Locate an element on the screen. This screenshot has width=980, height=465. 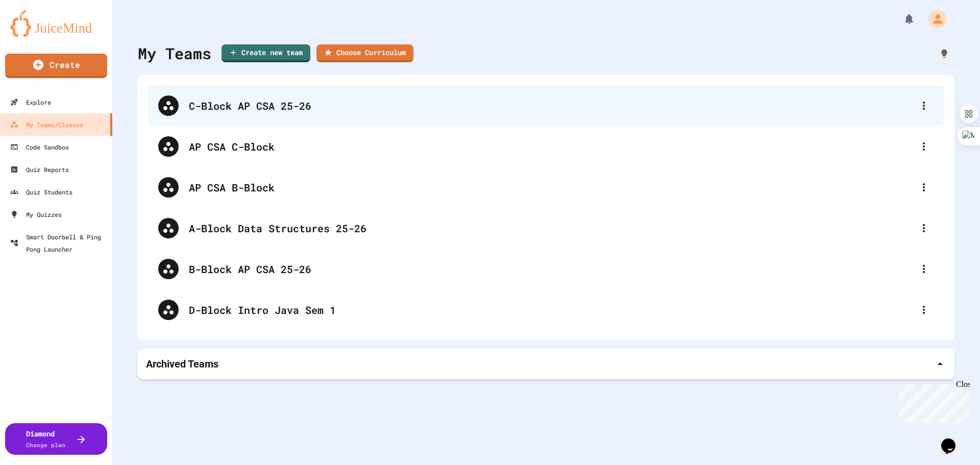
a: Create new team is located at coordinates (266, 53).